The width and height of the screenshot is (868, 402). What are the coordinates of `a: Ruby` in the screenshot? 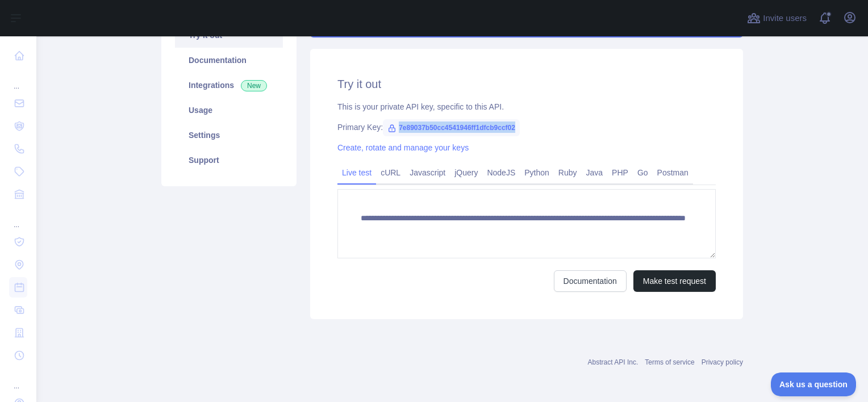 It's located at (568, 173).